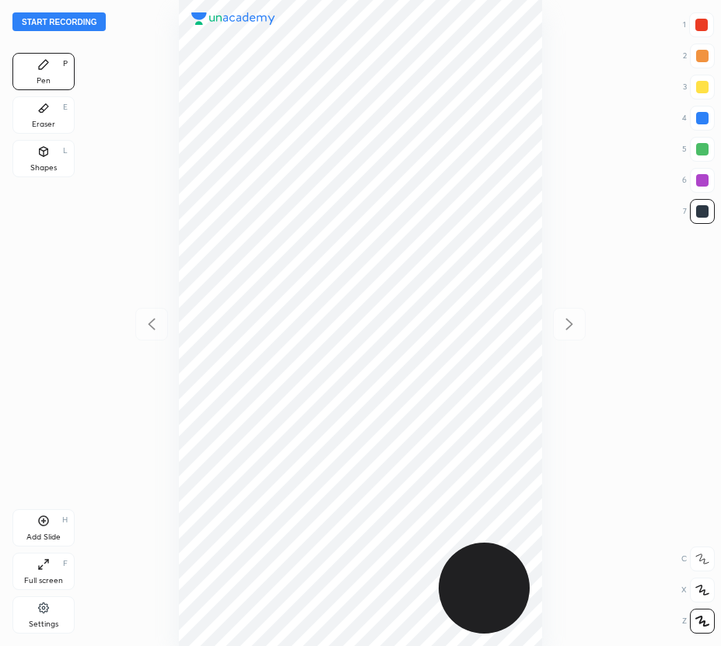  Describe the element at coordinates (698, 87) in the screenshot. I see `div: 3` at that location.